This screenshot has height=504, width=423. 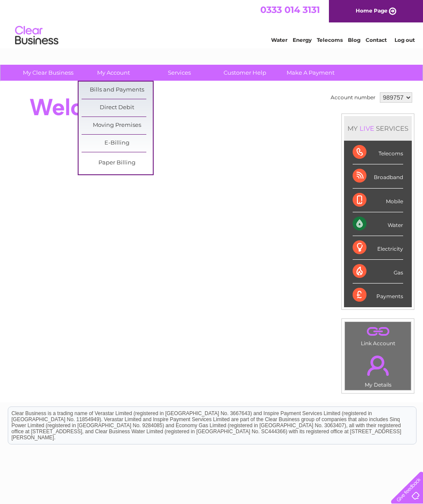 What do you see at coordinates (117, 90) in the screenshot?
I see `a: Bills and Payments` at bounding box center [117, 90].